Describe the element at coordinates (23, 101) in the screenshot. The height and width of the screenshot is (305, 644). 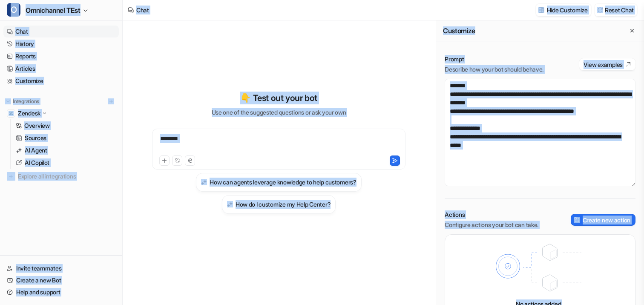
I see `button: Integrations` at that location.